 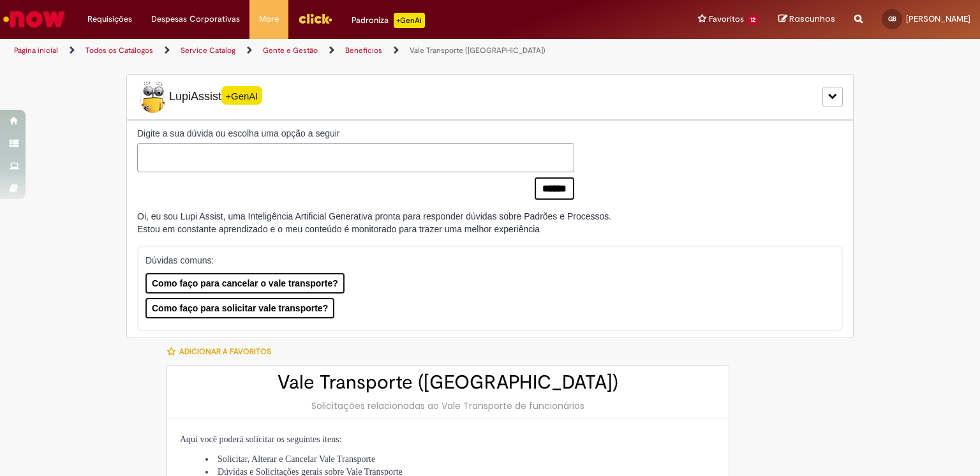 I want to click on a: Página inicial, so click(x=36, y=51).